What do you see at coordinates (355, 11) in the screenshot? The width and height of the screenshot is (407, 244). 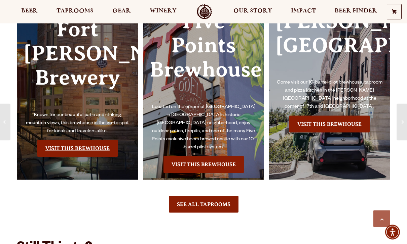 I see `span: Beer Finder` at bounding box center [355, 11].